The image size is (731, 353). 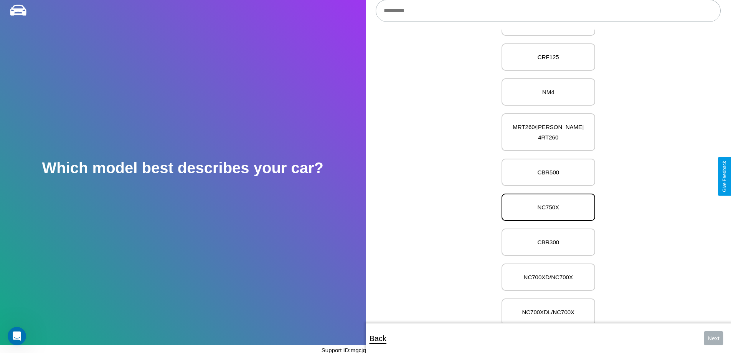 I want to click on h2: Which model best describes your car?, so click(x=183, y=168).